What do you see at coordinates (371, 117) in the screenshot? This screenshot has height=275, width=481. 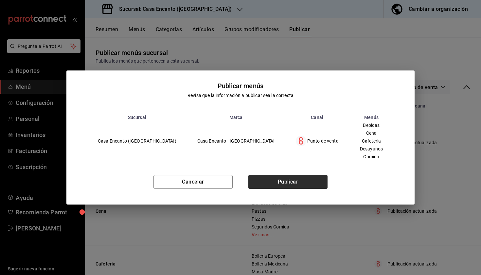 I see `th: Menús` at bounding box center [371, 117].